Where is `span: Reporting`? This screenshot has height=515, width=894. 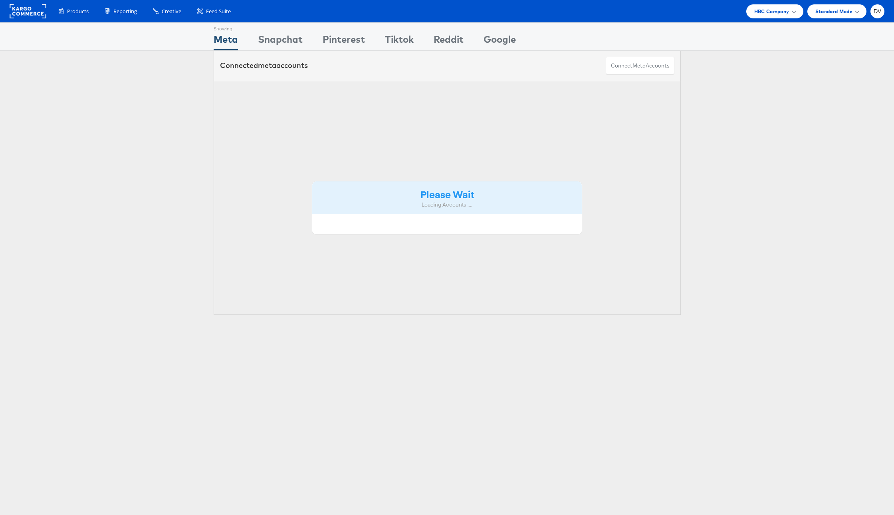 span: Reporting is located at coordinates (125, 11).